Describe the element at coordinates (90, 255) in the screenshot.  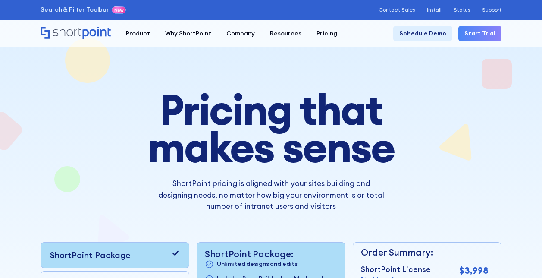
I see `p: ShortPoint Package` at that location.